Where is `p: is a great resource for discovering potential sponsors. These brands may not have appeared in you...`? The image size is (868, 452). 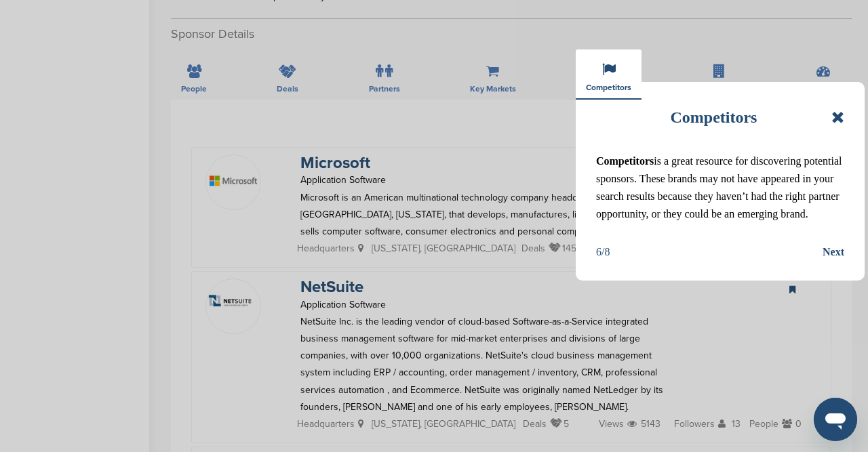
p: is a great resource for discovering potential sponsors. These brands may not have appeared in you... is located at coordinates (720, 188).